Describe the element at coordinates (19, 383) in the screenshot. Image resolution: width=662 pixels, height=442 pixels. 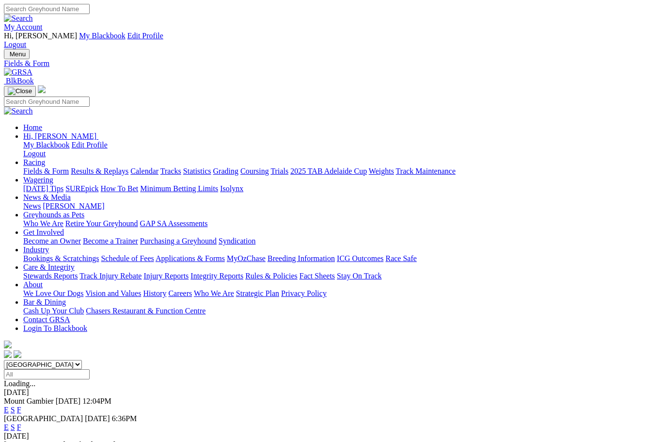
I see `span: Loading...` at that location.